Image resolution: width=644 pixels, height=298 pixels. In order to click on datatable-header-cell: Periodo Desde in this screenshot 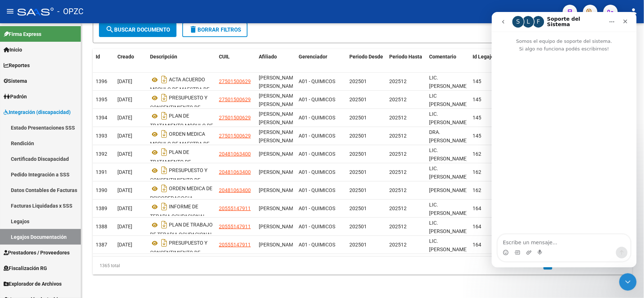, I will do `click(367, 61)`.